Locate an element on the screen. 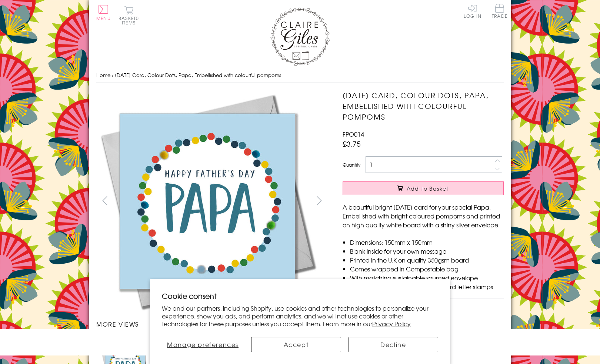 This screenshot has height=364, width=600. button: prev is located at coordinates (105, 200).